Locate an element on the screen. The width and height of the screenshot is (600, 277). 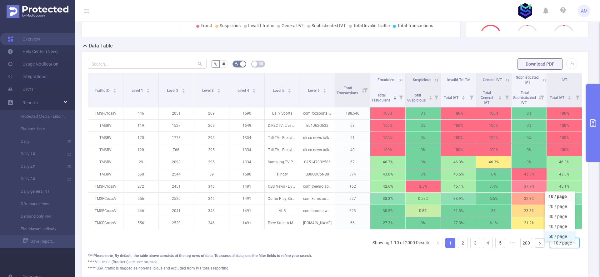
span: Suspicious is located at coordinates (422, 80).